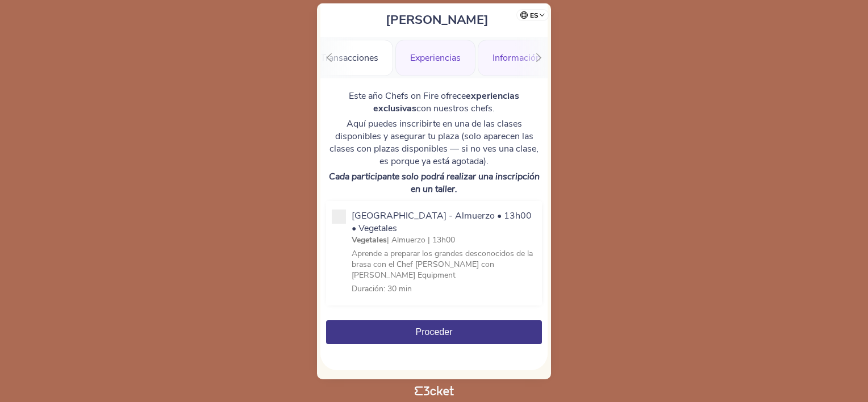  Describe the element at coordinates (444, 240) in the screenshot. I see `p: | Almuerzo | 13h00` at that location.